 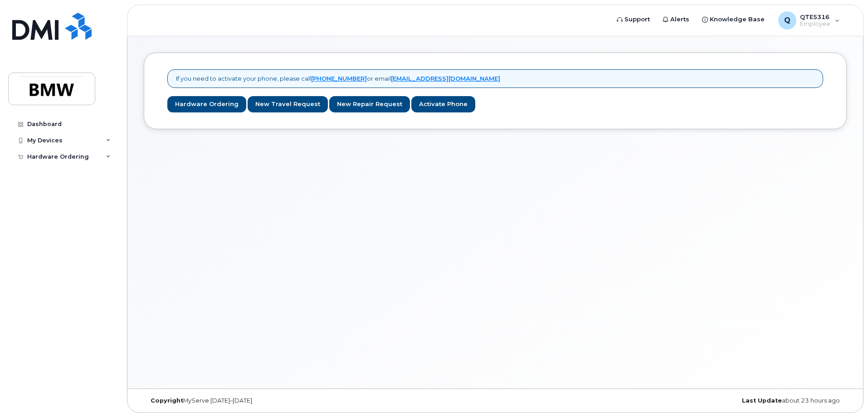 What do you see at coordinates (287, 104) in the screenshot?
I see `a: New Travel Request` at bounding box center [287, 104].